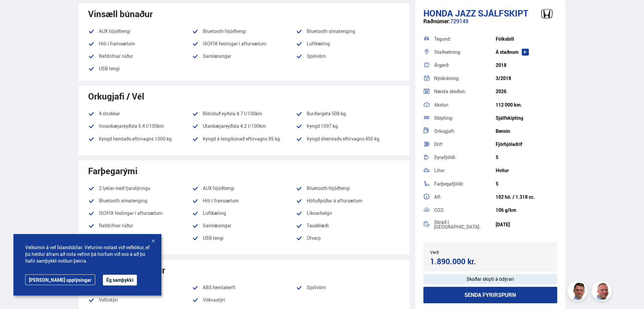 Image resolution: width=644 pixels, height=309 pixels. What do you see at coordinates (465, 39) in the screenshot?
I see `div: Tegund:` at bounding box center [465, 39].